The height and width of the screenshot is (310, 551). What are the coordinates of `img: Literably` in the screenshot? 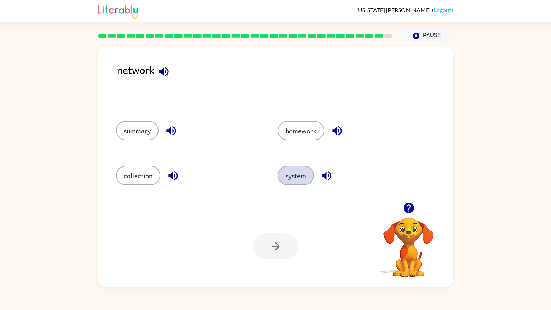 It's located at (118, 11).